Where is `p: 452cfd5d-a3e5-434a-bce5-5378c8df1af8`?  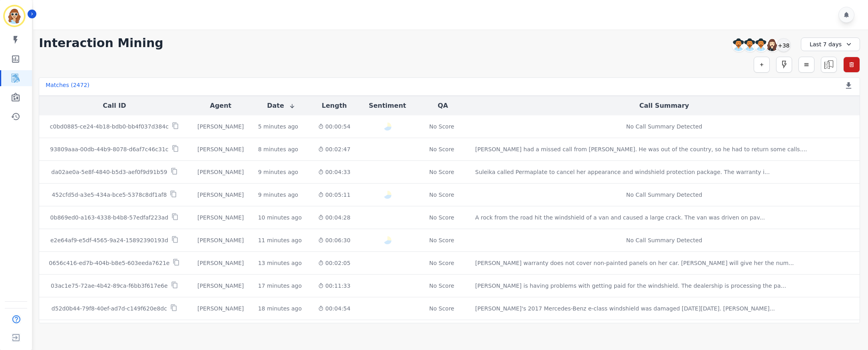
p: 452cfd5d-a3e5-434a-bce5-5378c8df1af8 is located at coordinates (109, 195).